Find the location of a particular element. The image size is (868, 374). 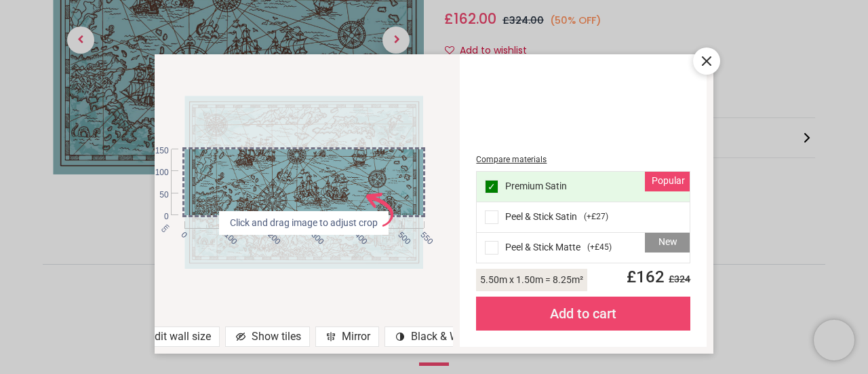

div: Show tiles is located at coordinates (267, 337).